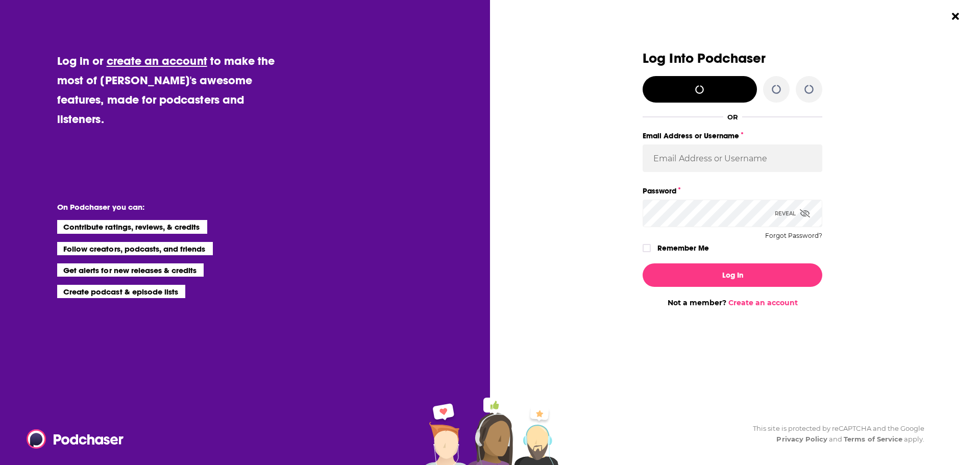 The height and width of the screenshot is (465, 980). What do you see at coordinates (732, 117) in the screenshot?
I see `div: OR` at bounding box center [732, 117].